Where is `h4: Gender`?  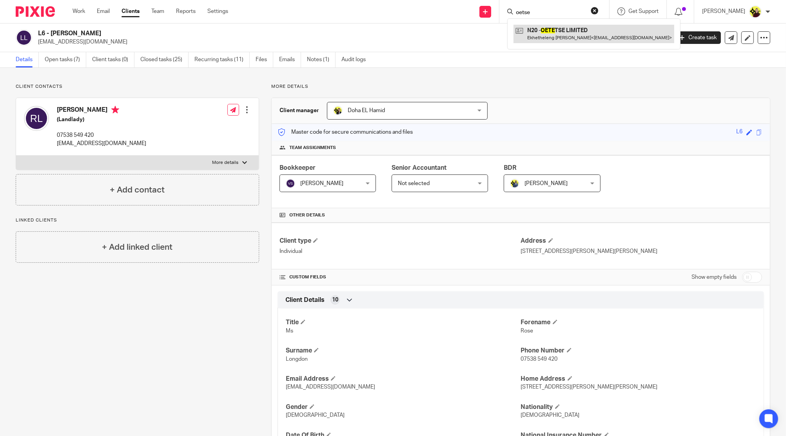 h4: Gender is located at coordinates (403, 407).